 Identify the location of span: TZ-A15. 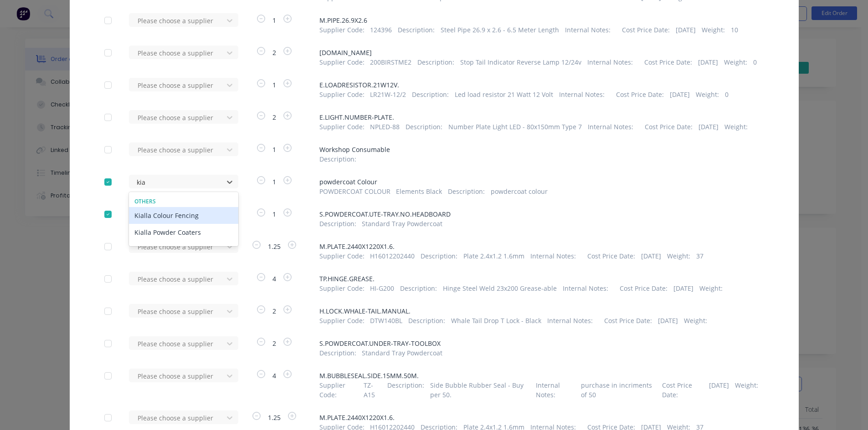
(373, 390).